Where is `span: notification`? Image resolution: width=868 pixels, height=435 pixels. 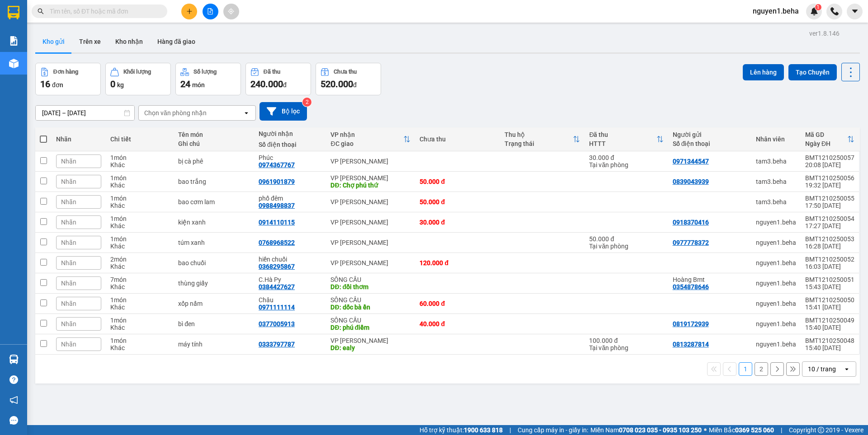 span: notification is located at coordinates (14, 400).